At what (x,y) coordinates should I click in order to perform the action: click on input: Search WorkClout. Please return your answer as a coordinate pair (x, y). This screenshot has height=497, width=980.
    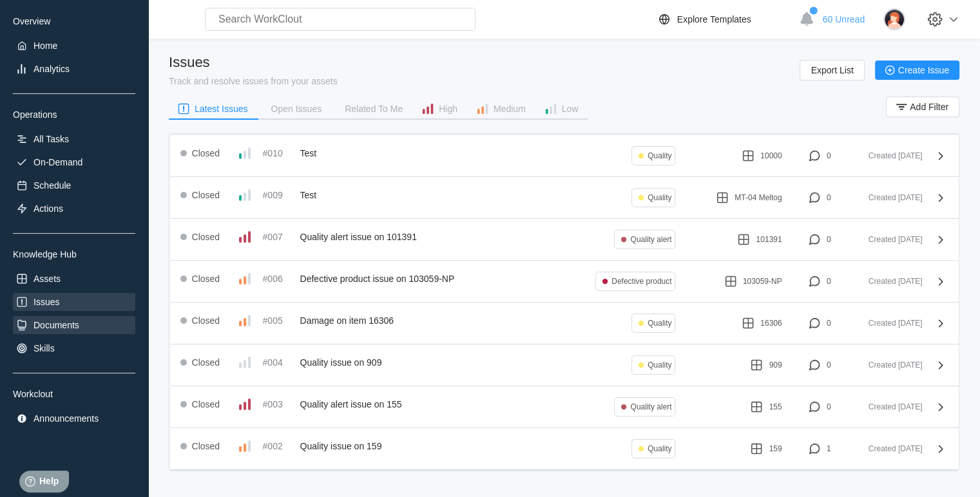
    Looking at the image, I should click on (340, 19).